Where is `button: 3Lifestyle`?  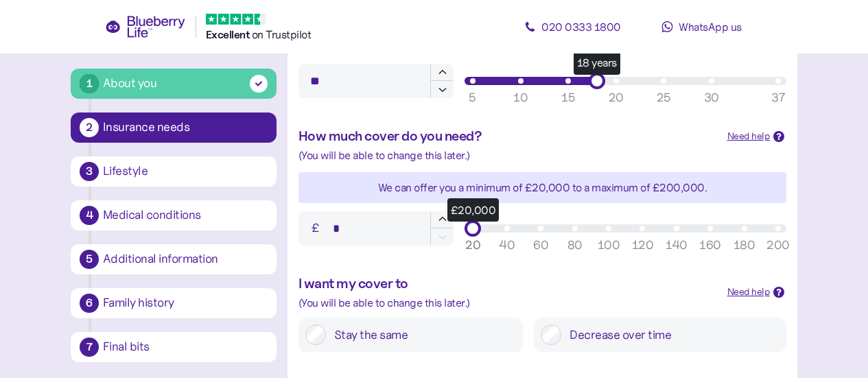
button: 3Lifestyle is located at coordinates (174, 171).